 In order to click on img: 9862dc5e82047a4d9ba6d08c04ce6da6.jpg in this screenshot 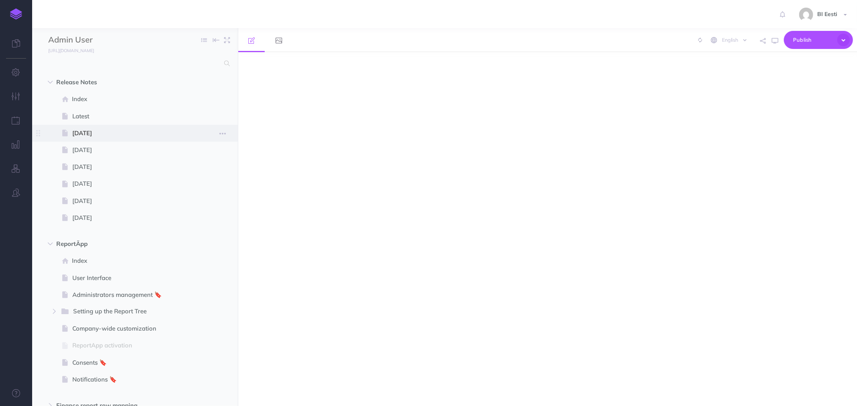, I will do `click(806, 14)`.